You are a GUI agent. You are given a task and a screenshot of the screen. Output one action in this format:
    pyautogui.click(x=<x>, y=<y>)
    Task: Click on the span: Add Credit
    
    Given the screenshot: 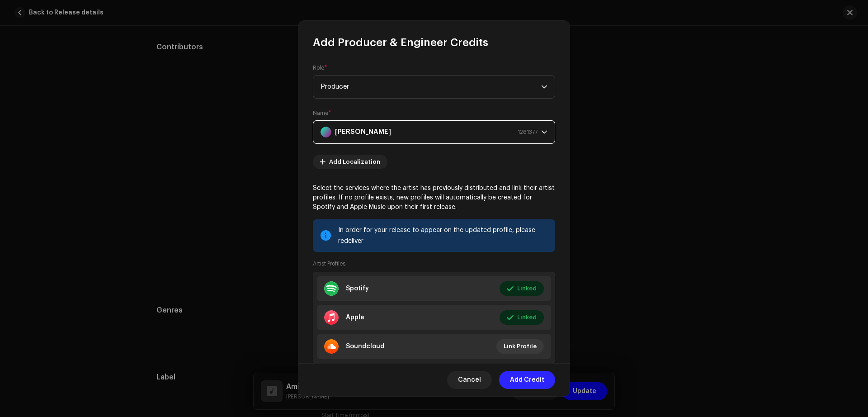 What is the action you would take?
    pyautogui.click(x=527, y=380)
    